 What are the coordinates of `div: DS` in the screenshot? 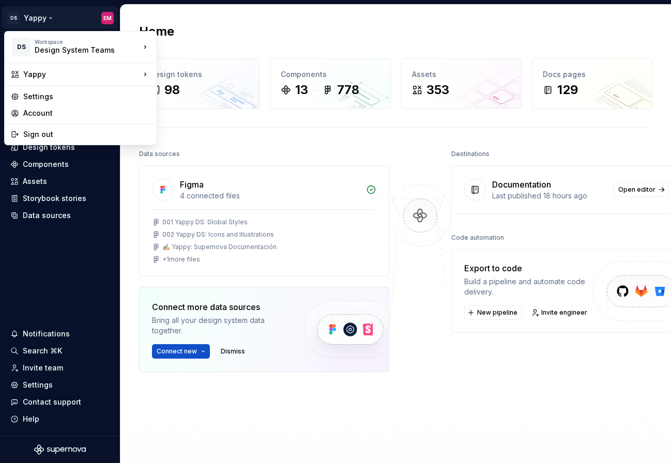 It's located at (21, 47).